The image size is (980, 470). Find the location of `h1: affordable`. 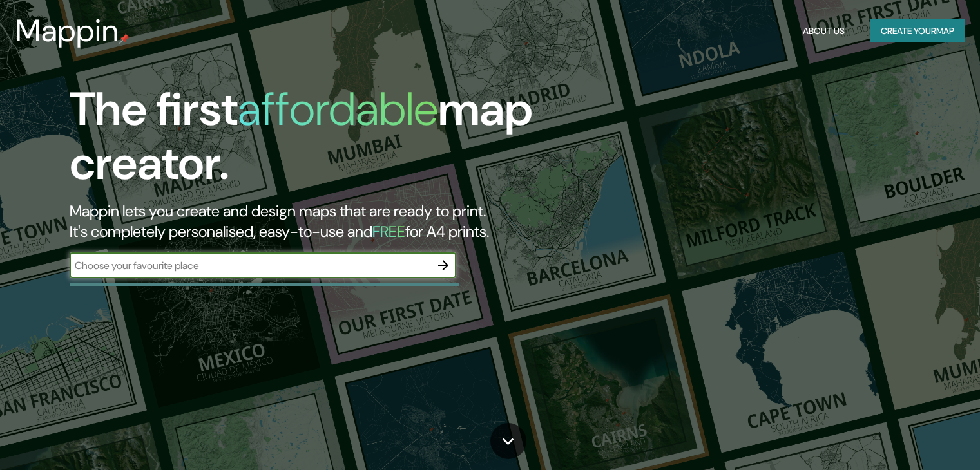

h1: affordable is located at coordinates (338, 109).